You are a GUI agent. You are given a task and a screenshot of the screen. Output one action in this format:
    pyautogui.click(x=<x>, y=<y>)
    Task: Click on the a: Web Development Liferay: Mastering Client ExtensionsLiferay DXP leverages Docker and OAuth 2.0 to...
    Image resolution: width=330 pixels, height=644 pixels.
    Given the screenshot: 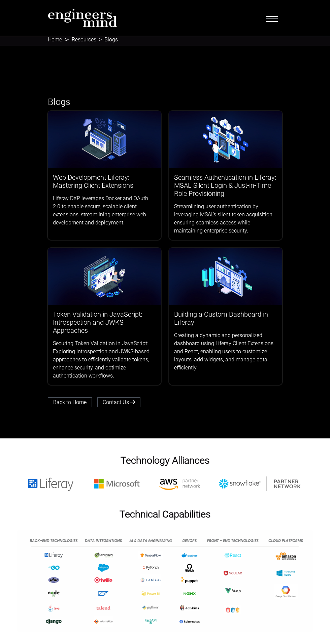 What is the action you would take?
    pyautogui.click(x=105, y=184)
    